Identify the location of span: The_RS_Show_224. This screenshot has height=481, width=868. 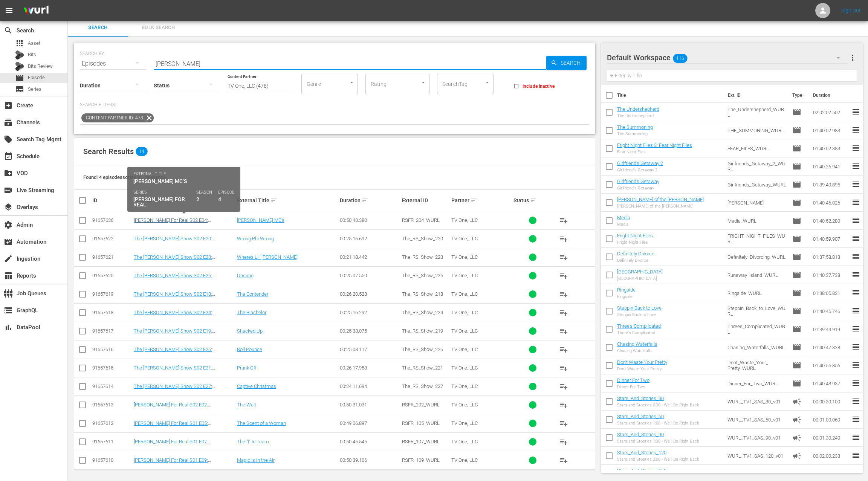
(422, 312).